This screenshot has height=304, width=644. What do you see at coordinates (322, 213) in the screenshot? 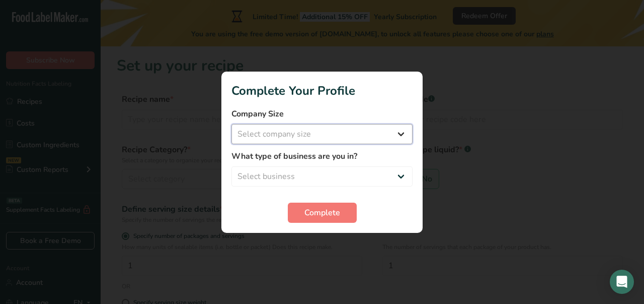
I see `button: Complete` at bounding box center [322, 213].